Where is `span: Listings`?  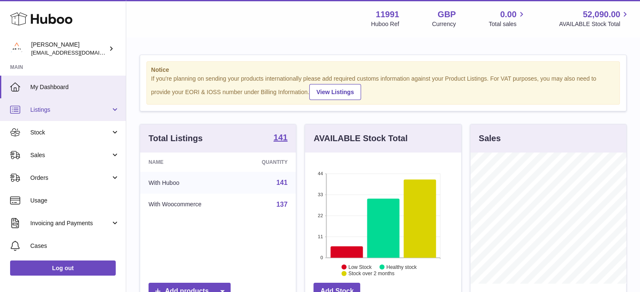 span: Listings is located at coordinates (70, 110).